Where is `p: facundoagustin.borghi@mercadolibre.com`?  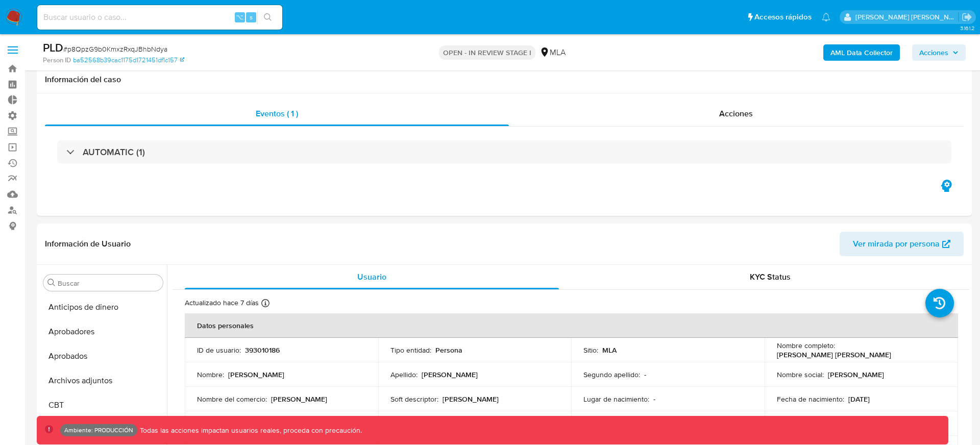
p: facundoagustin.borghi@mercadolibre.com is located at coordinates (907, 17).